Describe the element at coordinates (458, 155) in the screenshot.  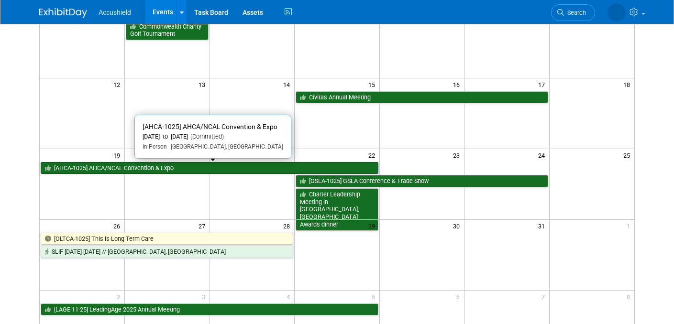
I see `span: 23` at that location.